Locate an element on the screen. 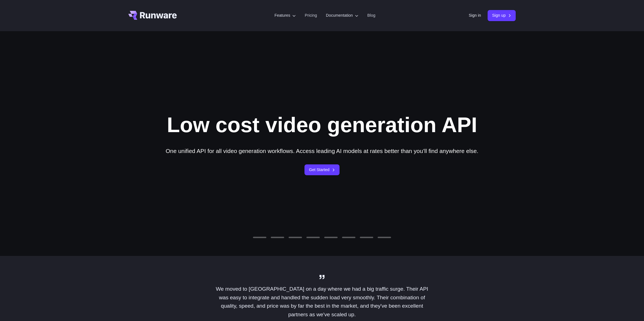 This screenshot has width=644, height=321. label: Features is located at coordinates (285, 15).